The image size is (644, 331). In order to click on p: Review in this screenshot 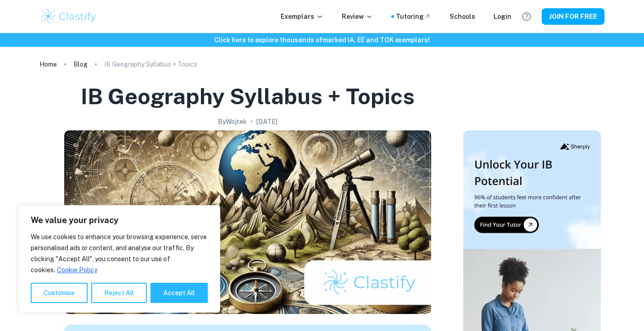, I will do `click(357, 17)`.